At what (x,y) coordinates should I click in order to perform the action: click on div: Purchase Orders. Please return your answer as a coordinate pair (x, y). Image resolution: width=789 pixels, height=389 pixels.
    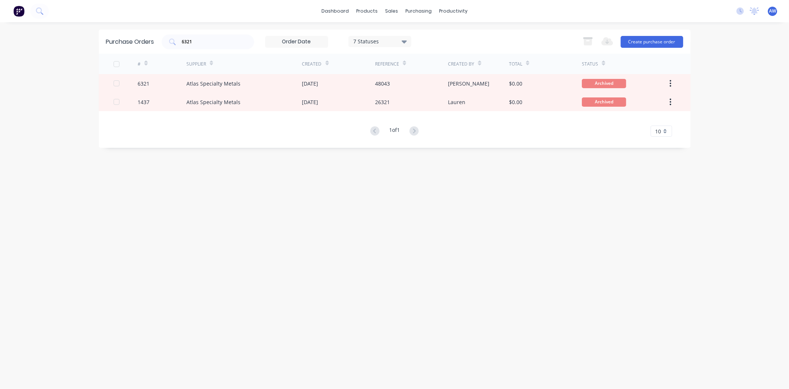
    Looking at the image, I should click on (130, 42).